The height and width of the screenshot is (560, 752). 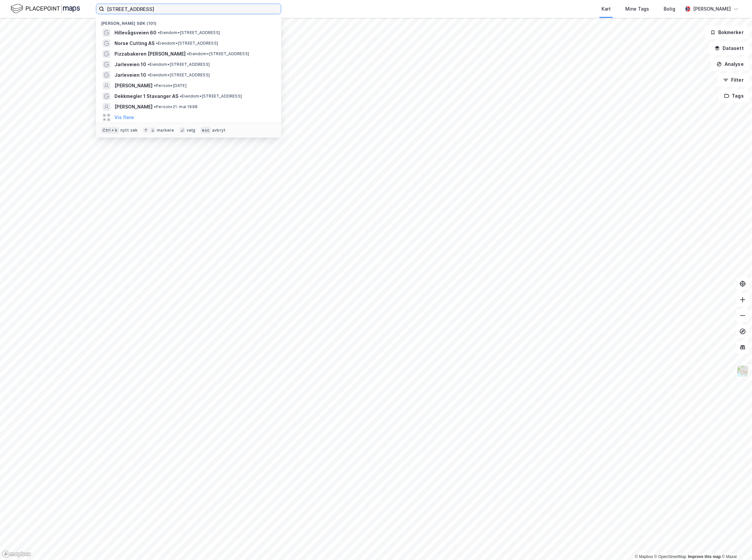 What do you see at coordinates (670, 556) in the screenshot?
I see `a: OpenStreetMap` at bounding box center [670, 556].